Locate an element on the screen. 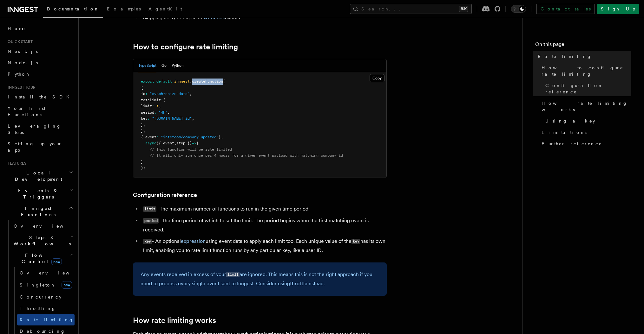  a: Leveraging Steps is located at coordinates (40, 129).